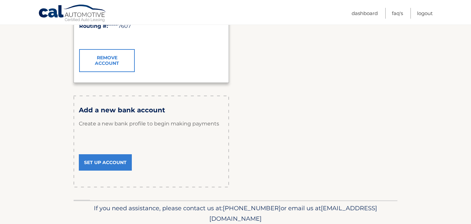 Image resolution: width=471 pixels, height=224 pixels. Describe the element at coordinates (397, 13) in the screenshot. I see `a: FAQ's` at that location.